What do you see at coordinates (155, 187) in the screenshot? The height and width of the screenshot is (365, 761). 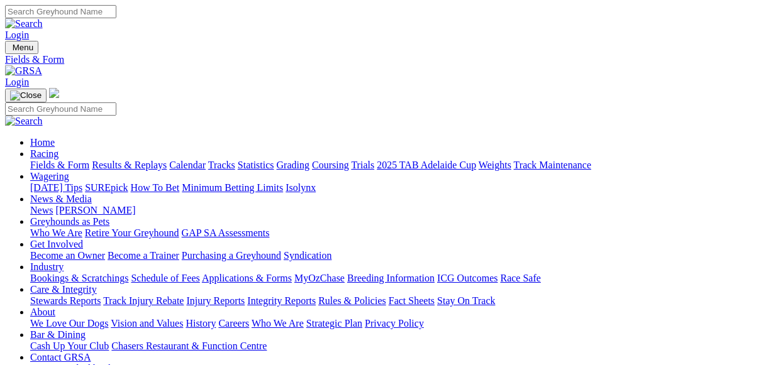 I see `a: How To Bet` at bounding box center [155, 187].